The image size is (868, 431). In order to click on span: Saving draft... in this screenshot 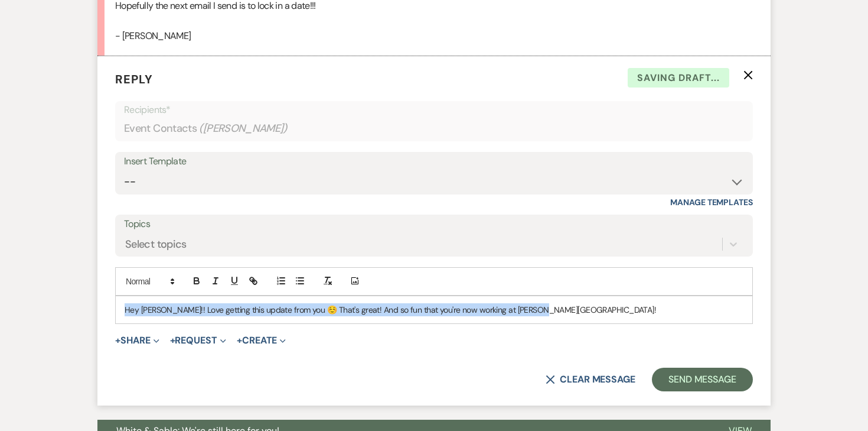, I will do `click(679, 78)`.